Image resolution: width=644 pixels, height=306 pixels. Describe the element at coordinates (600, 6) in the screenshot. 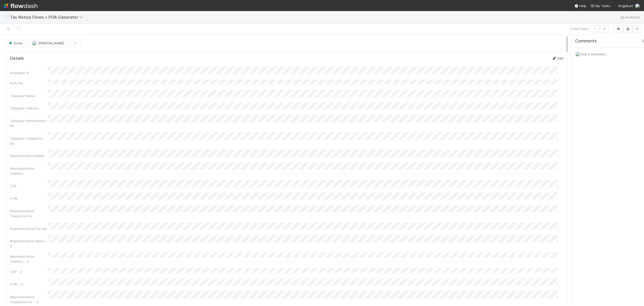

I see `a: My Tasks` at that location.